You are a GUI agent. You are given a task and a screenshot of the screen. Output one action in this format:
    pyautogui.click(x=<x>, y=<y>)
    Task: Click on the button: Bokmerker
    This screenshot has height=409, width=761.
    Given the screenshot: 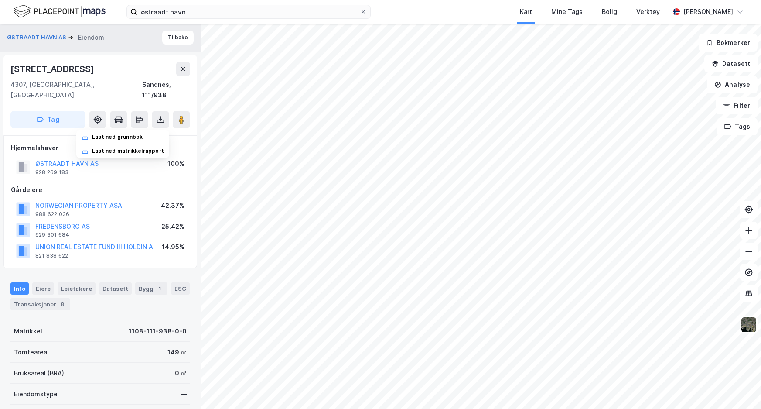 What is the action you would take?
    pyautogui.click(x=728, y=43)
    